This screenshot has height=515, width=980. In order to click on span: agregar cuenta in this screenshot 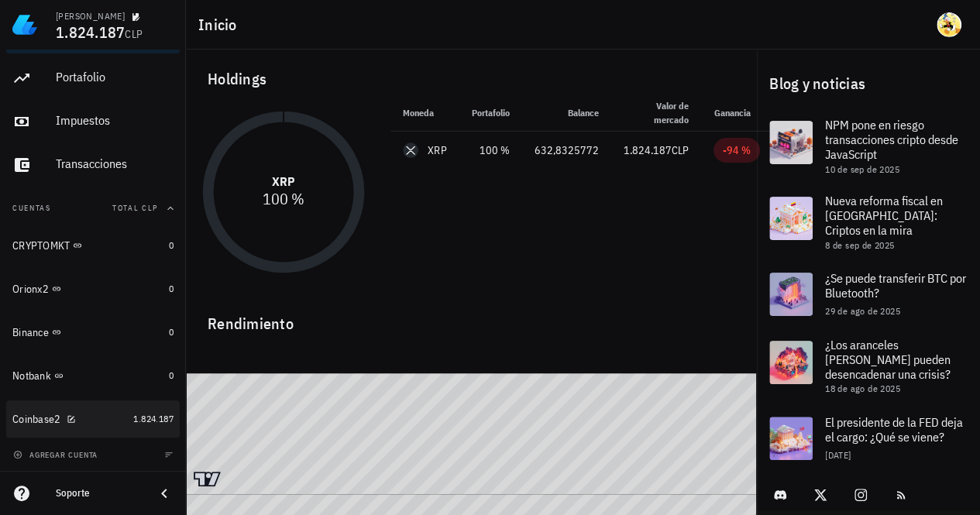, I will do `click(57, 455)`.